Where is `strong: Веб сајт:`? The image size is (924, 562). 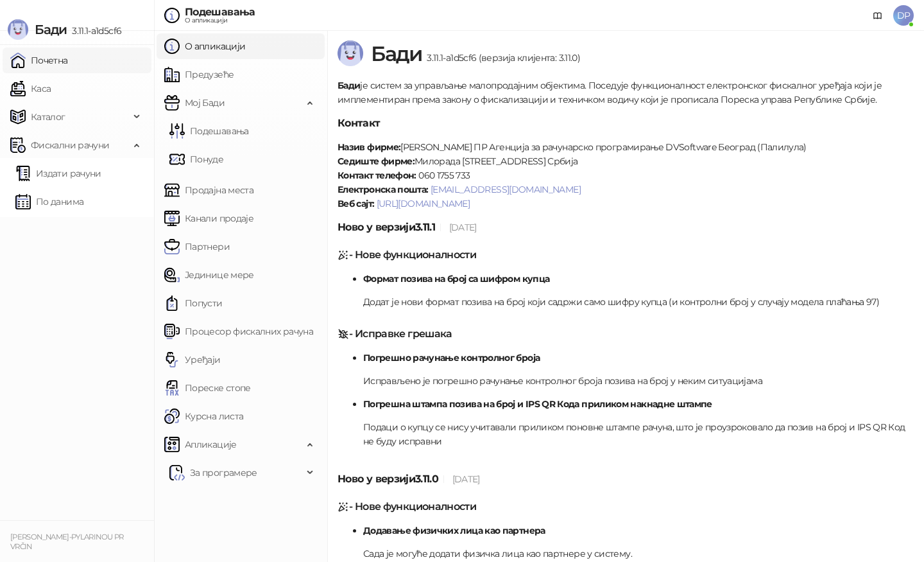 strong: Веб сајт: is located at coordinates (355, 203).